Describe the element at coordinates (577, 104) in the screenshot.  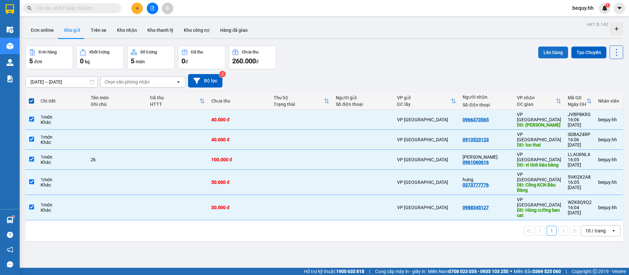
I see `div: Ngày ĐH` at that location.